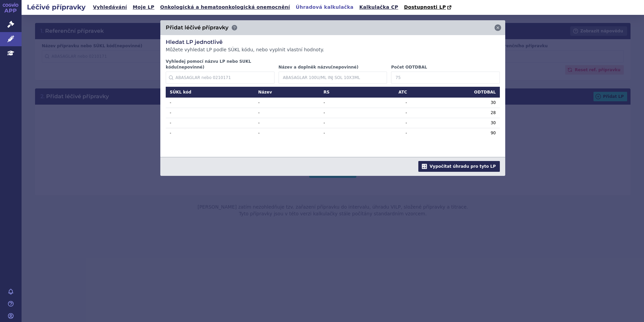 This screenshot has width=644, height=322. Describe the element at coordinates (220, 64) in the screenshot. I see `label: Vyhledej pomocí názvu LP nebo SUKL kódu` at that location.